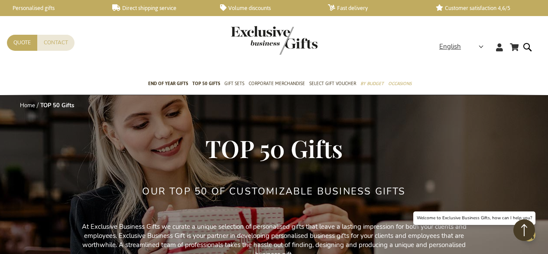 This screenshot has height=254, width=548. Describe the element at coordinates (400, 84) in the screenshot. I see `a: Occasions` at that location.